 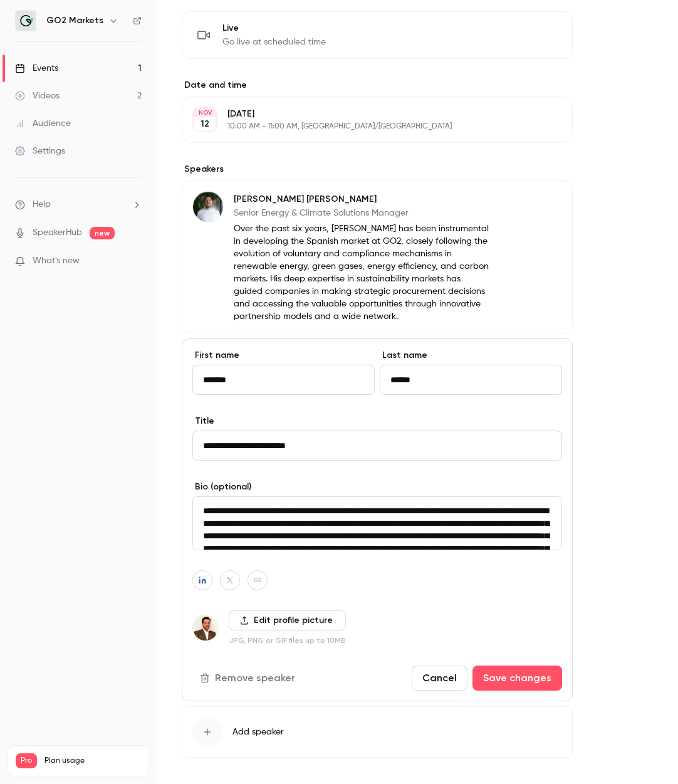 I want to click on a: SpeakerHub, so click(x=57, y=232).